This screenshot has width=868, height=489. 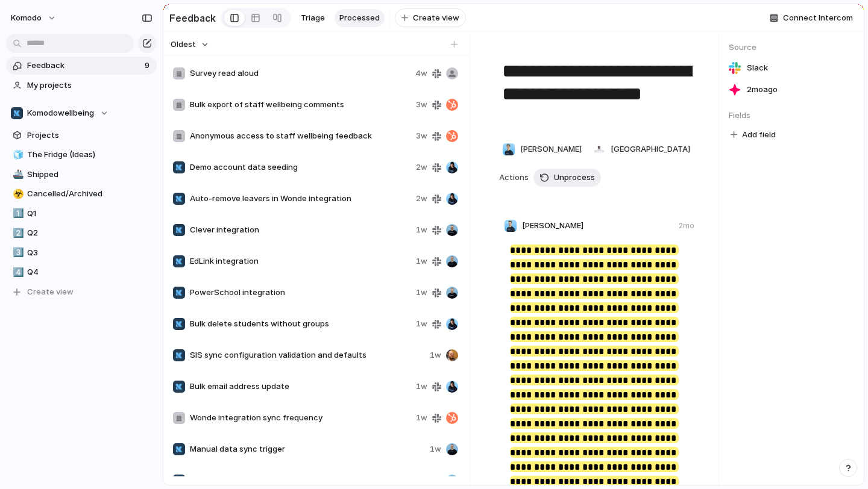 I want to click on span: Manual data sync trigger, so click(x=307, y=449).